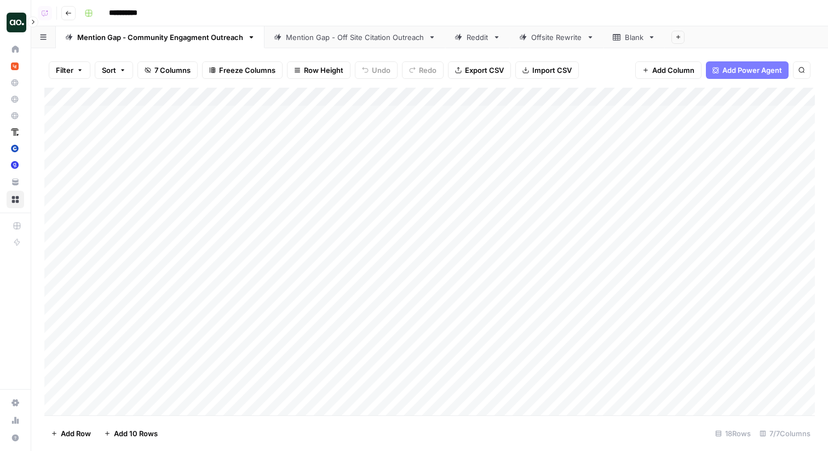 This screenshot has height=451, width=828. What do you see at coordinates (324, 70) in the screenshot?
I see `span: Row Height` at bounding box center [324, 70].